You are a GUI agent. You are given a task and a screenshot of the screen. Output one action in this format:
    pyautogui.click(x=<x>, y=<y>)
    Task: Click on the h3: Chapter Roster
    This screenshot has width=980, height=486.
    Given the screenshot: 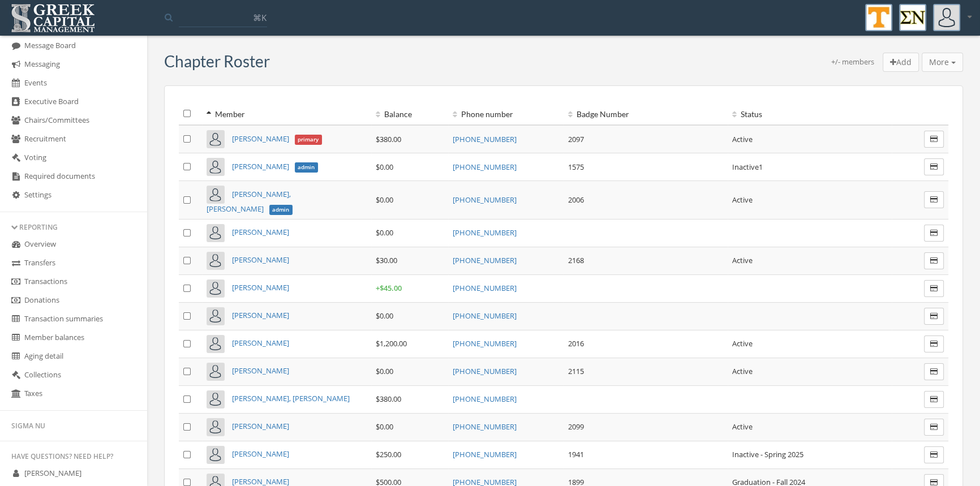 What is the action you would take?
    pyautogui.click(x=217, y=62)
    